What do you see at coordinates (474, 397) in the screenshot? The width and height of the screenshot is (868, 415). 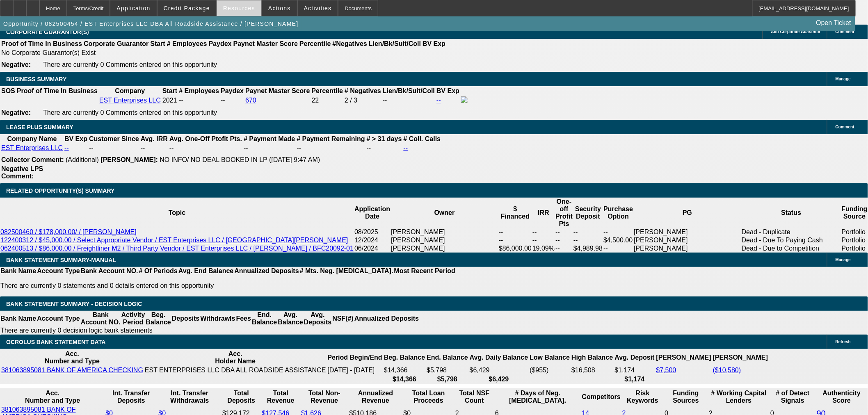 I see `th: Sum of the Total NSF Count and Total Overdraft Fee Count from Ocrolus` at bounding box center [474, 397].